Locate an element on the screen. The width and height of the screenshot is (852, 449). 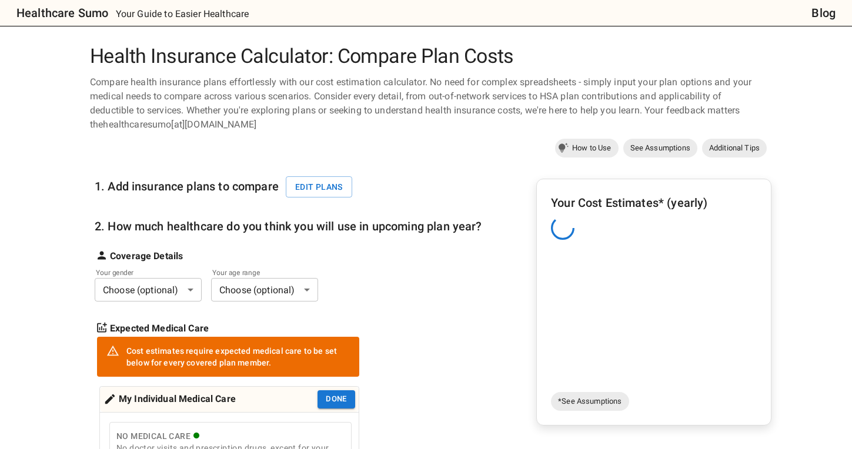
div: Compare health insurance plans effortlessly with our cost estimation calculator. No need for comp... is located at coordinates (425, 103).